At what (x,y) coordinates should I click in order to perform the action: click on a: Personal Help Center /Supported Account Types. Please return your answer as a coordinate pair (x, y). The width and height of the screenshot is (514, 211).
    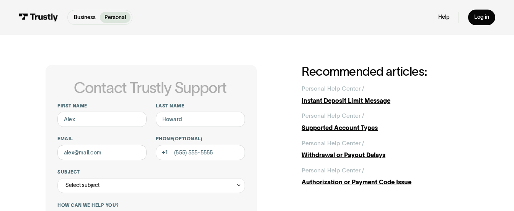
    Looking at the image, I should click on (385, 122).